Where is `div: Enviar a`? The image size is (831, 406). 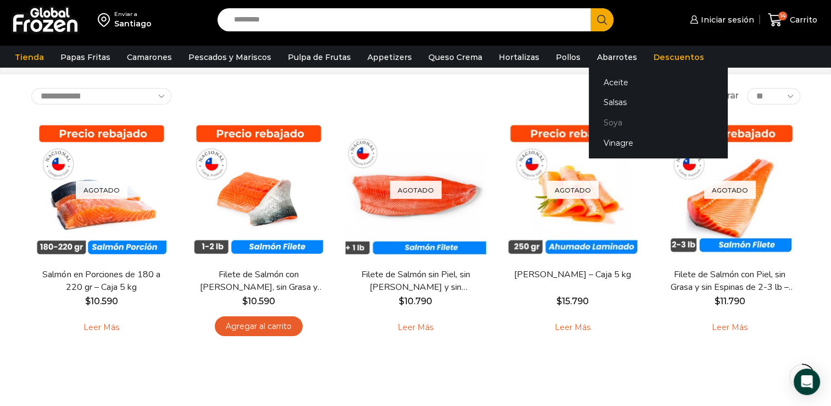
div: Enviar a is located at coordinates (133, 14).